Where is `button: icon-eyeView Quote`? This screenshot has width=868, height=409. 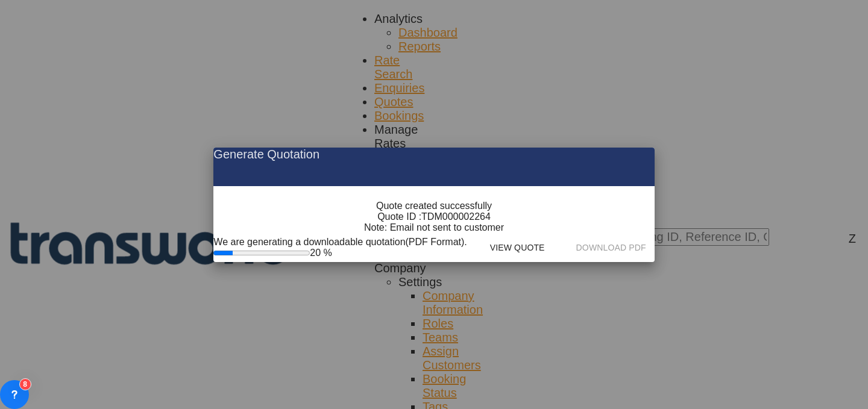 button: icon-eyeView Quote is located at coordinates (510, 248).